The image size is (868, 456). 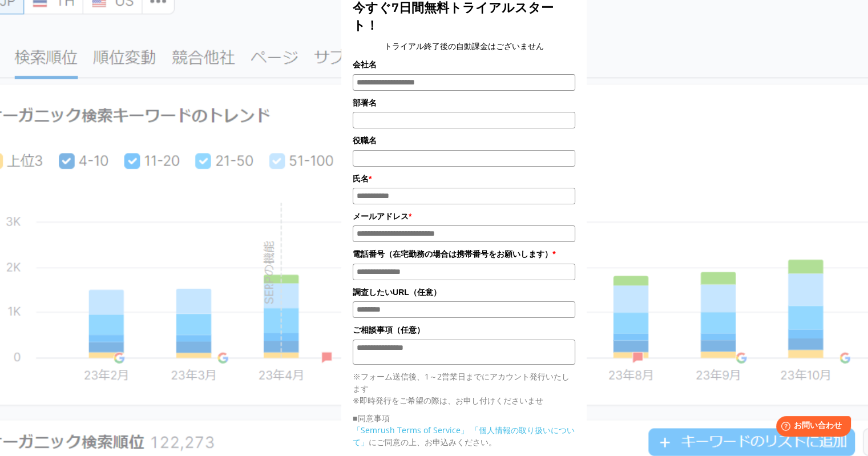 I want to click on label: 調査したいURL（任意）, so click(x=464, y=292).